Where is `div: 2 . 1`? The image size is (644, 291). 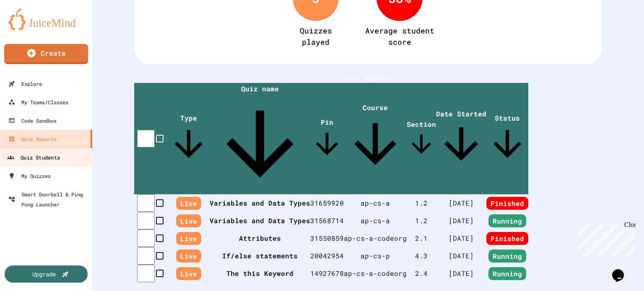 div: 2 . 1 is located at coordinates (421, 238).